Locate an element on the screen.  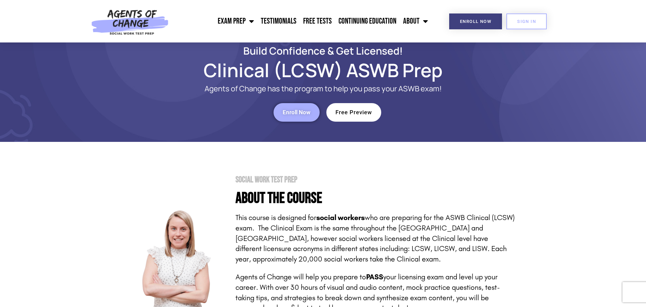
a: Testimonials is located at coordinates (279, 21).